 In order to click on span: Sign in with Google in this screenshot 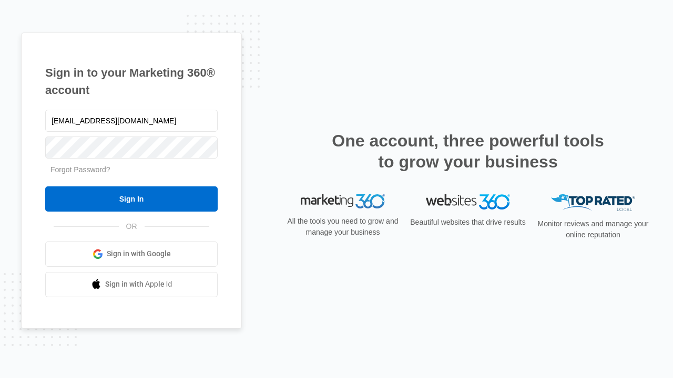, I will do `click(139, 254)`.